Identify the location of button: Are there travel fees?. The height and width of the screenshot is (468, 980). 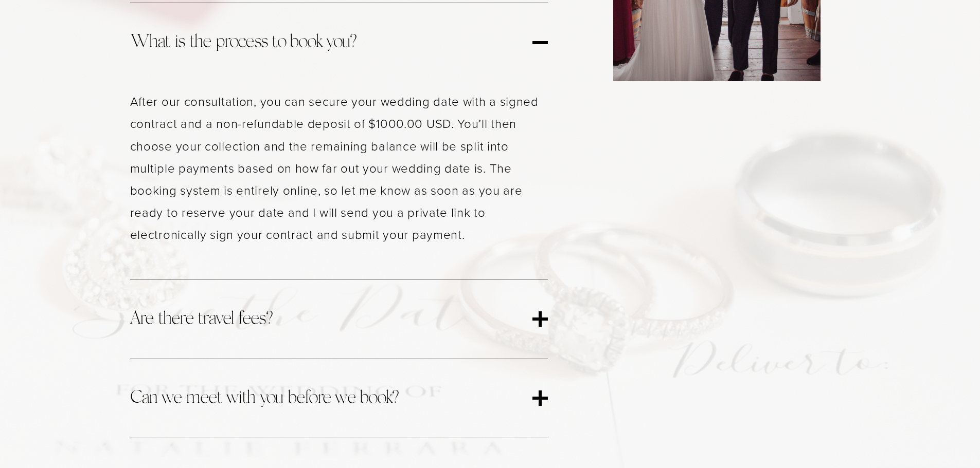
(339, 319).